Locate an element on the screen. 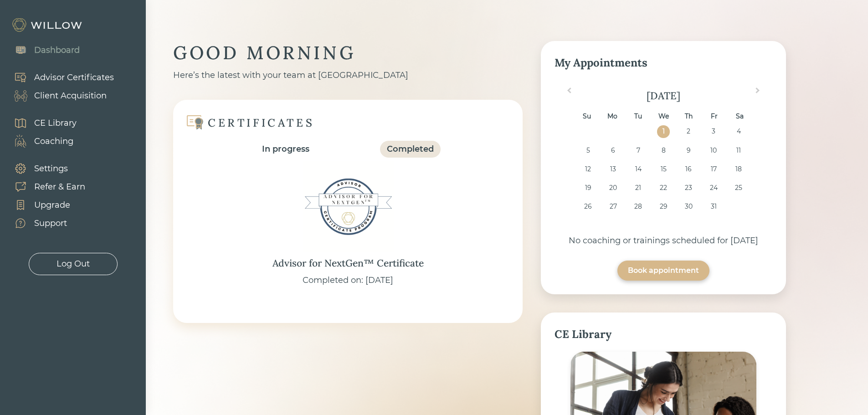  a: CE Library is located at coordinates (41, 123).